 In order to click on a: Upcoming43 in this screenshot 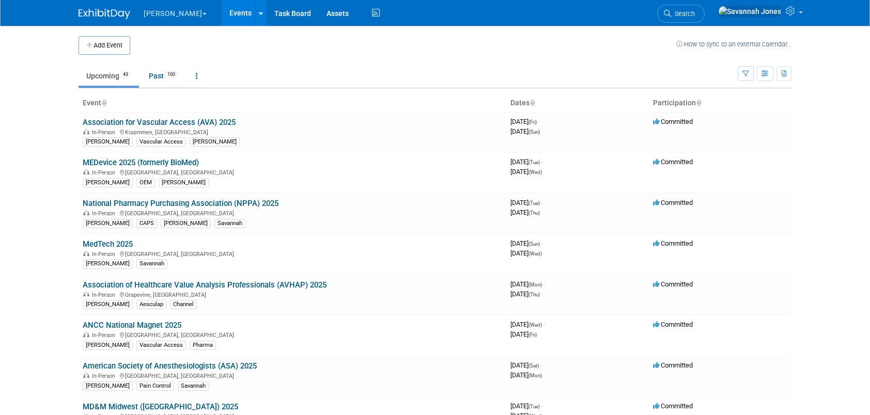, I will do `click(108, 76)`.